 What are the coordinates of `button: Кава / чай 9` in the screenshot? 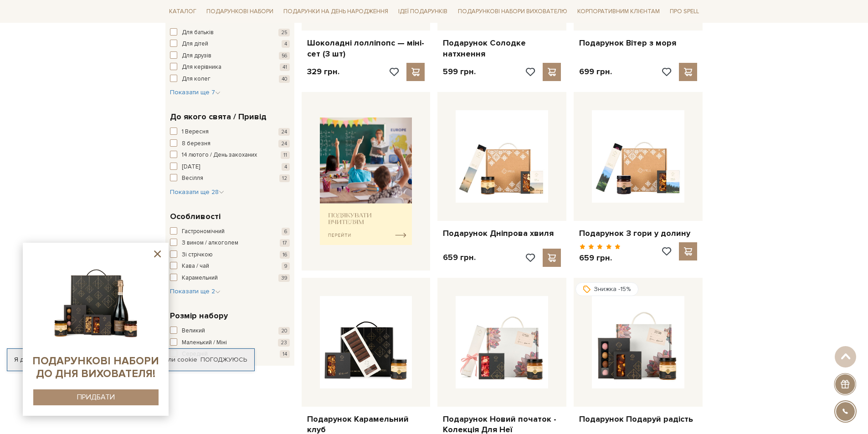 It's located at (230, 266).